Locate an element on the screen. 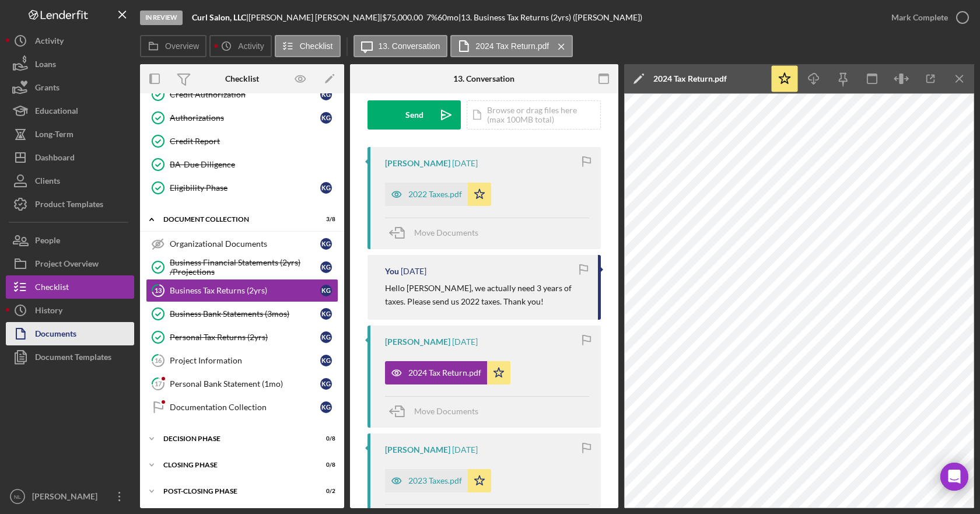 This screenshot has height=514, width=980. label: 2024 Tax Return.pdf is located at coordinates (512, 46).